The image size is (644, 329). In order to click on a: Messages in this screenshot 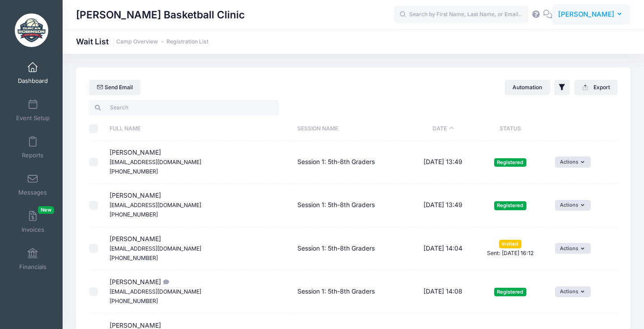, I will do `click(33, 185)`.